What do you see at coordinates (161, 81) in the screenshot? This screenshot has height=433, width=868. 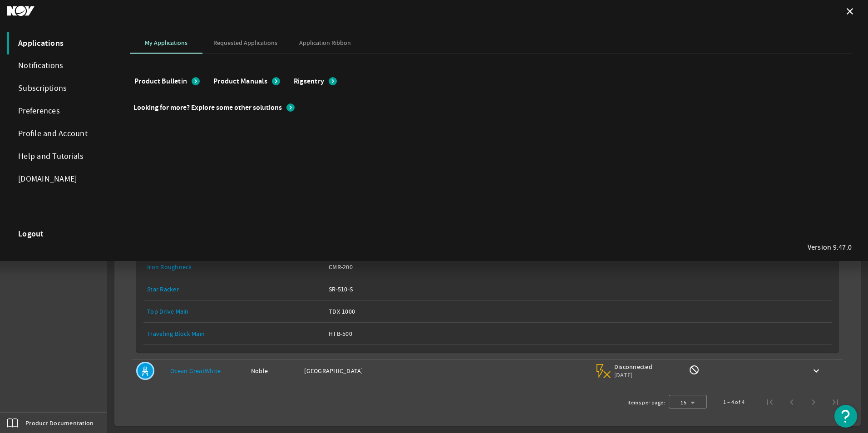 I see `span: Product Bulletin` at bounding box center [161, 81].